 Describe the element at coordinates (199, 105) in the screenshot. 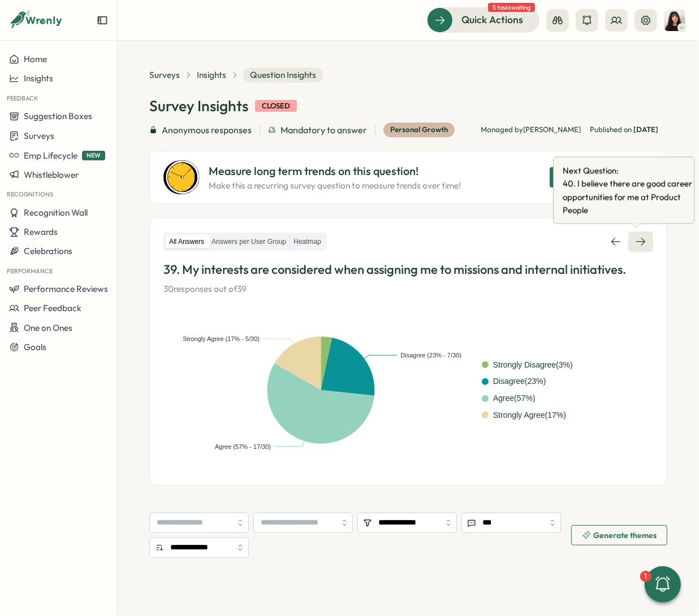

I see `h1: Survey Insights` at that location.